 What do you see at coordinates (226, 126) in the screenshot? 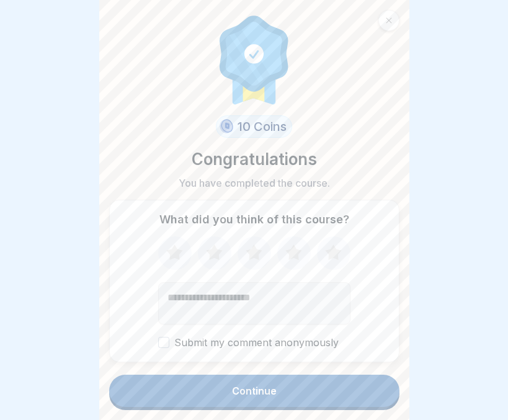
I see `img: coin.svg` at bounding box center [226, 126].